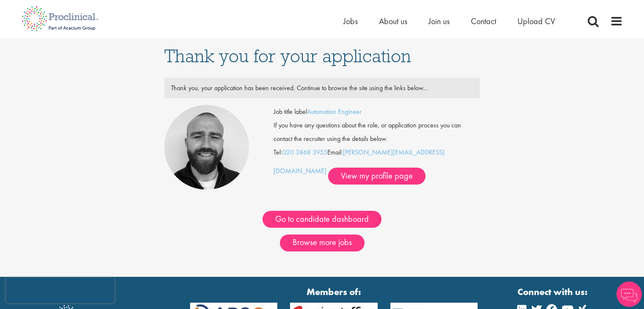 The height and width of the screenshot is (309, 644). I want to click on a: 020 3868 3955, so click(305, 152).